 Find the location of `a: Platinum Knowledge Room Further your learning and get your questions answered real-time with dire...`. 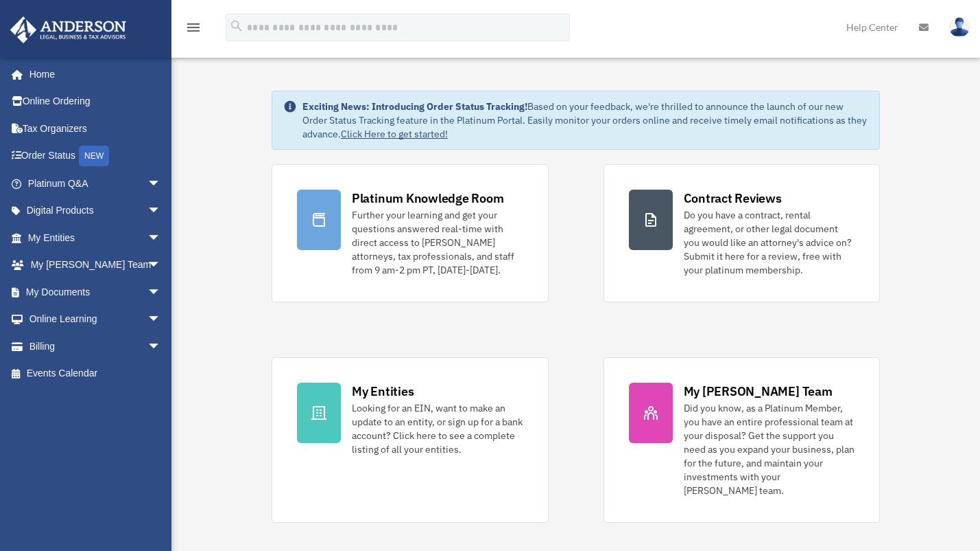

a: Platinum Knowledge Room Further your learning and get your questions answered real-time with dire... is located at coordinates (411, 233).